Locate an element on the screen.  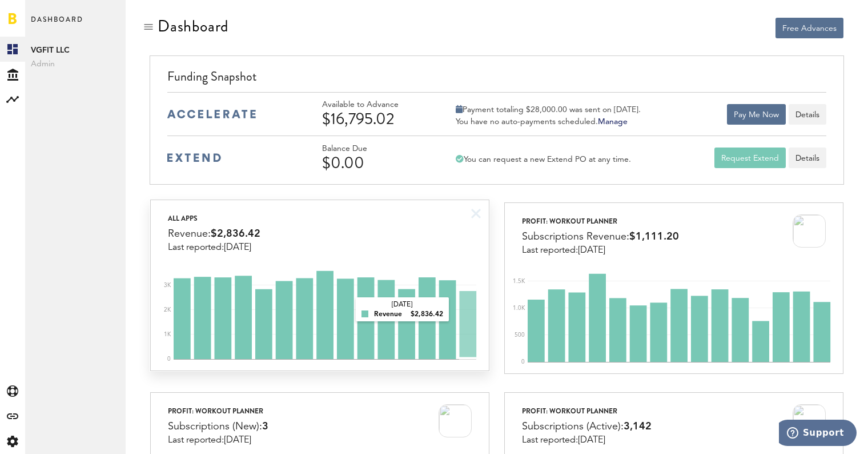
div: Subscriptions Revenue: is located at coordinates (600, 237).